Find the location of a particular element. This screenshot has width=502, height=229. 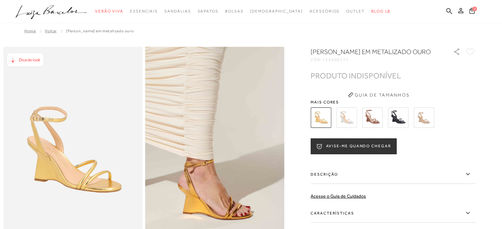

a: Home is located at coordinates (30, 31).